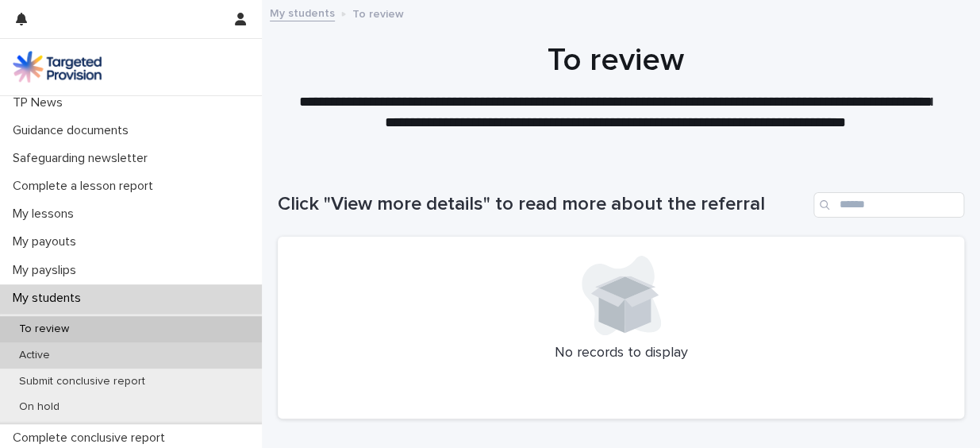  Describe the element at coordinates (57, 67) in the screenshot. I see `img: M5nRWzHhSzIhMunXDL62` at that location.